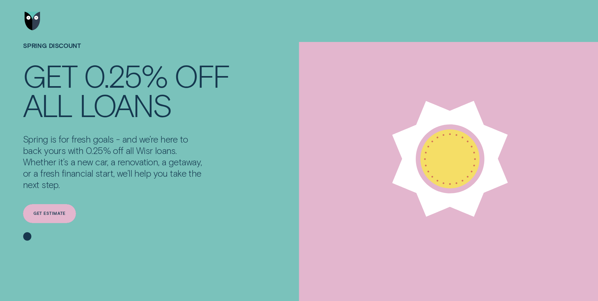 This screenshot has height=301, width=598. What do you see at coordinates (49, 213) in the screenshot?
I see `div: Get estimate` at bounding box center [49, 213].